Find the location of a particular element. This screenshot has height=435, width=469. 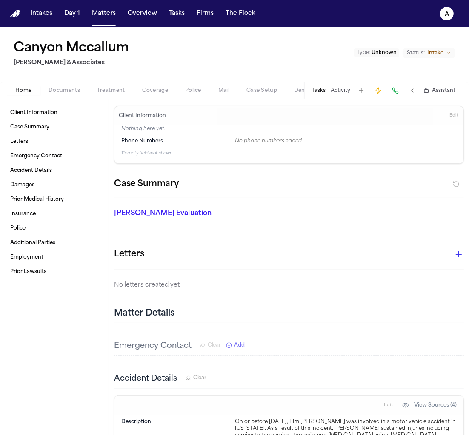

span: Intake is located at coordinates (435, 53).